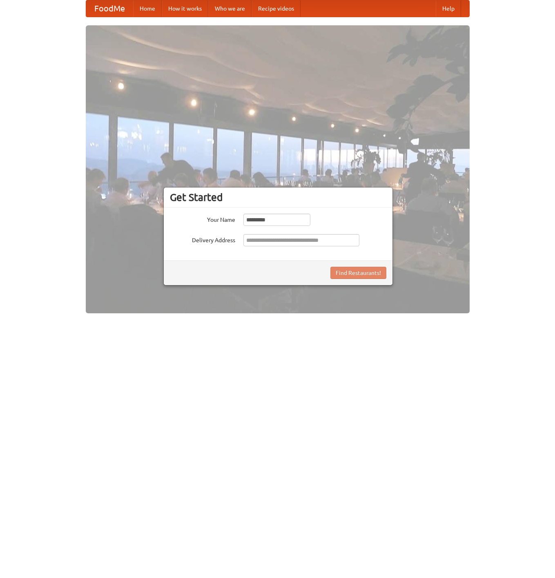 This screenshot has height=578, width=555. Describe the element at coordinates (358, 273) in the screenshot. I see `button: Find Restaurants!` at that location.